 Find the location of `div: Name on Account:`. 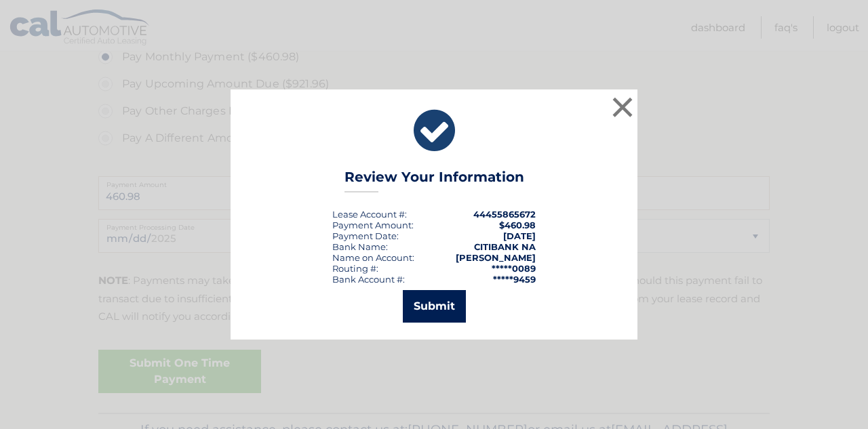

div: Name on Account: is located at coordinates (372, 257).